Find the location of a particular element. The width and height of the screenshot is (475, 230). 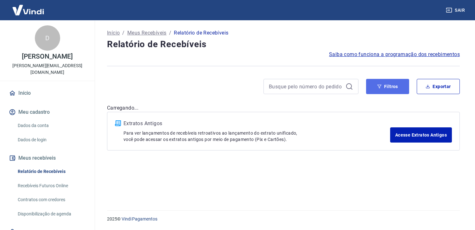

button: Exportar is located at coordinates (438, 86).